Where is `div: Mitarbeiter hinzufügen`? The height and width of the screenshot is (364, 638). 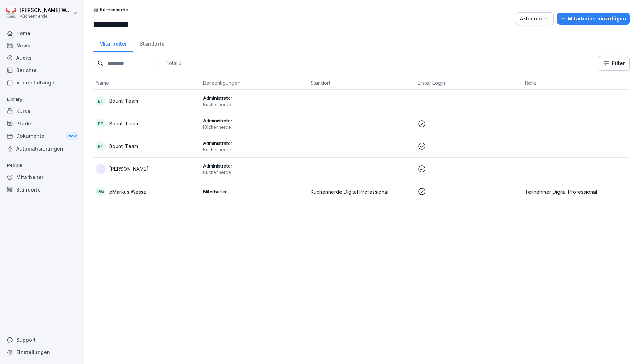 div: Mitarbeiter hinzufügen is located at coordinates (594, 19).